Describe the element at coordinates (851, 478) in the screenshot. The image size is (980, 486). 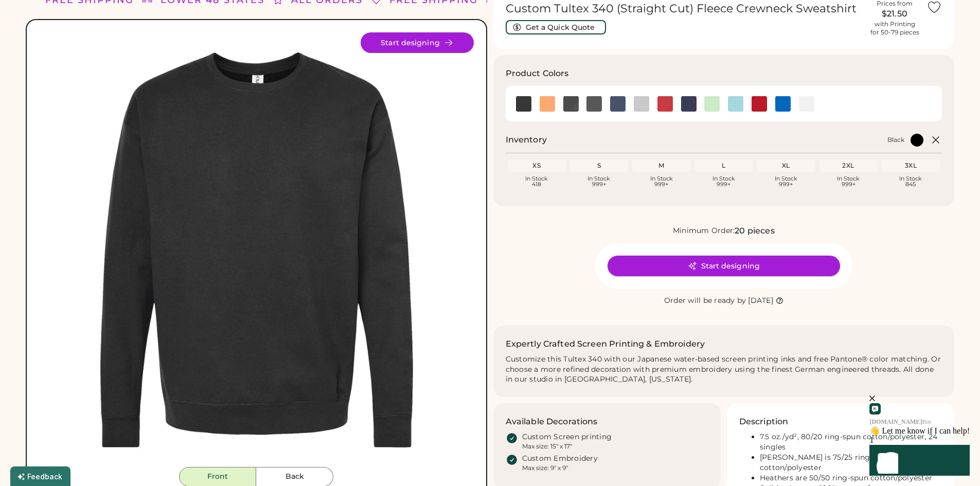
I see `li: Heathers are 50/50 ring-spun cotton/polyester` at that location.